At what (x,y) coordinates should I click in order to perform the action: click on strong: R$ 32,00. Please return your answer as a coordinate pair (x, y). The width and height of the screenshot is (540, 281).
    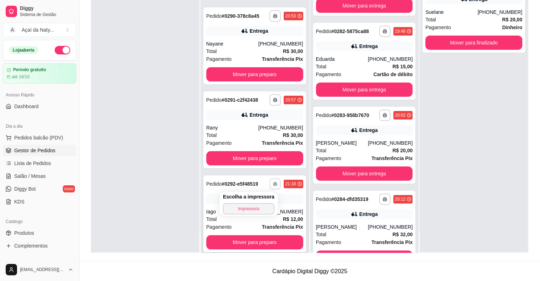
    Looking at the image, I should click on (402, 234).